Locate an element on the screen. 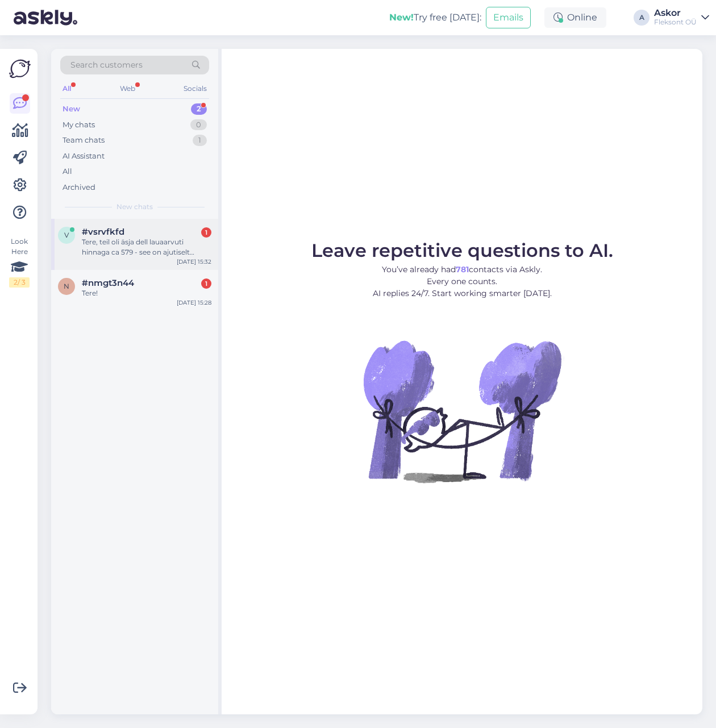  div: 2 is located at coordinates (199, 109).